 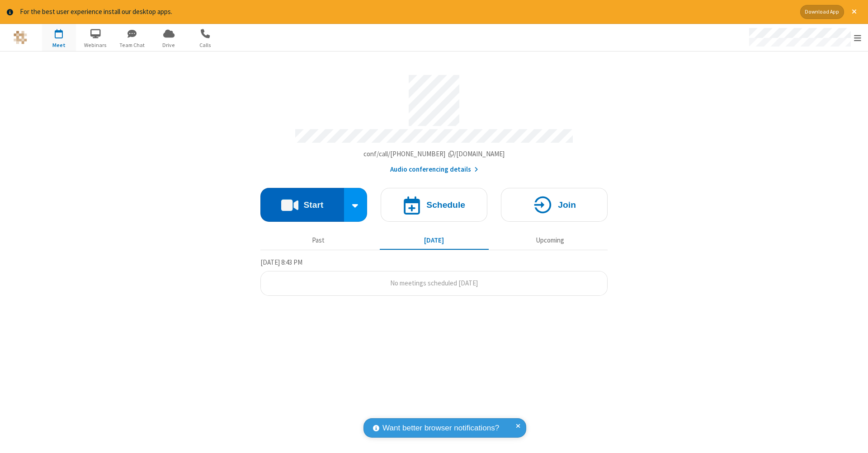 What do you see at coordinates (434, 169) in the screenshot?
I see `button: Audio conferencing details` at bounding box center [434, 169].